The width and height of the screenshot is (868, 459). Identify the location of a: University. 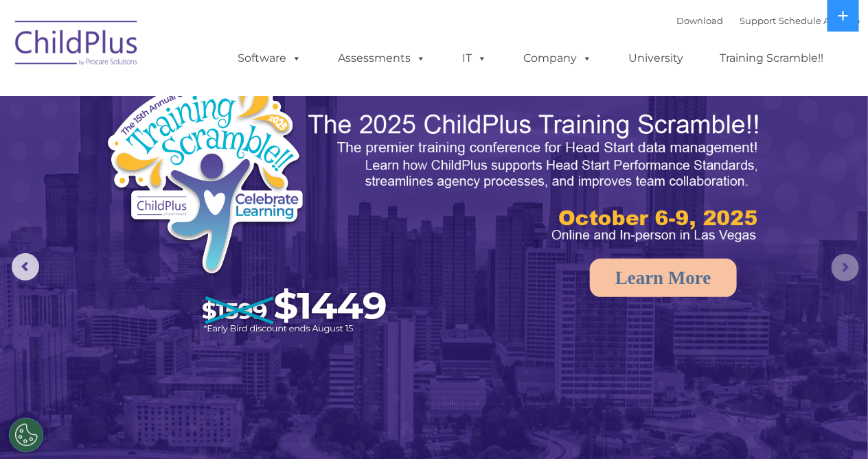
(656, 59).